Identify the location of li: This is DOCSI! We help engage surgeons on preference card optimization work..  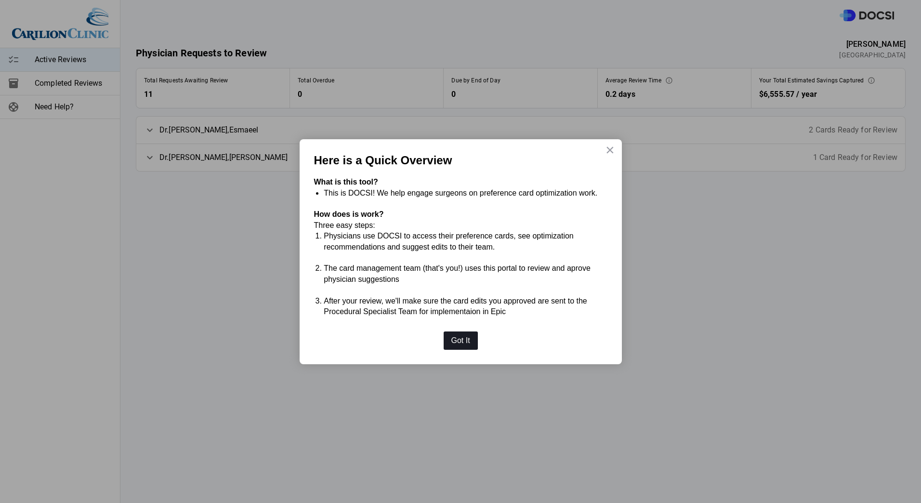
(465, 193).